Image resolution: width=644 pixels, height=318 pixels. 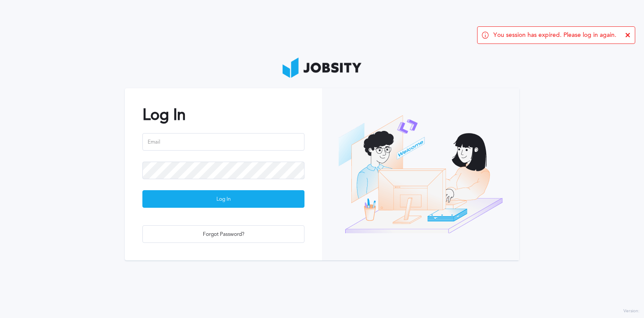 What do you see at coordinates (555, 35) in the screenshot?
I see `span: You session has expired. Please log in again.` at bounding box center [555, 35].